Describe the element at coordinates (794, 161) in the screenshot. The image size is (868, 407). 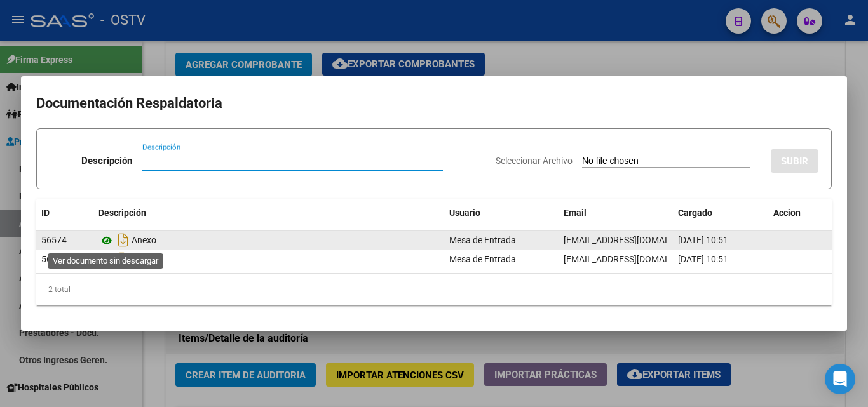
I see `button: SUBIR` at that location.